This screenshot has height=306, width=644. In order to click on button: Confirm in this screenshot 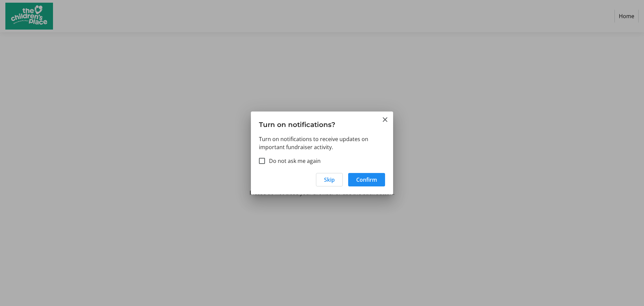, I will do `click(367, 180)`.